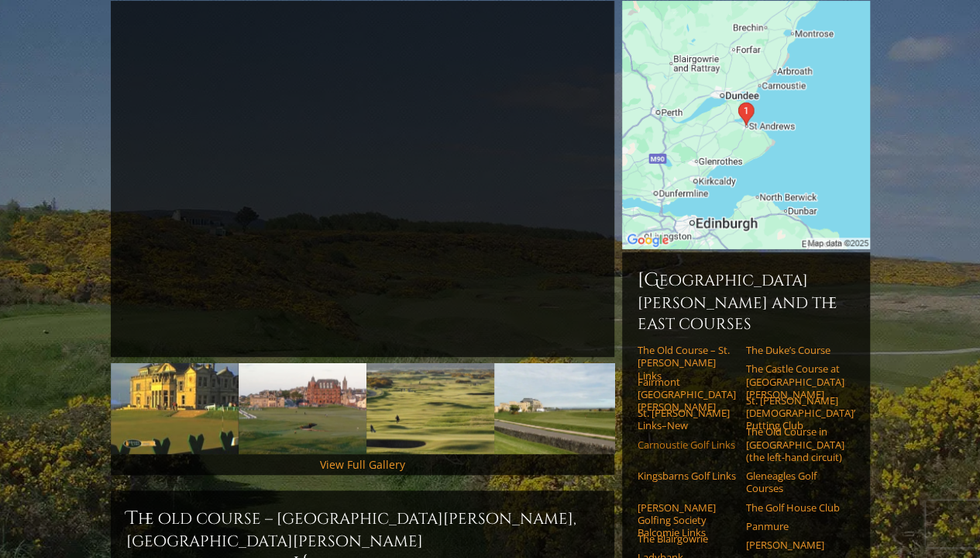 The image size is (980, 558). I want to click on a: Kingsbarns Golf Links, so click(686, 476).